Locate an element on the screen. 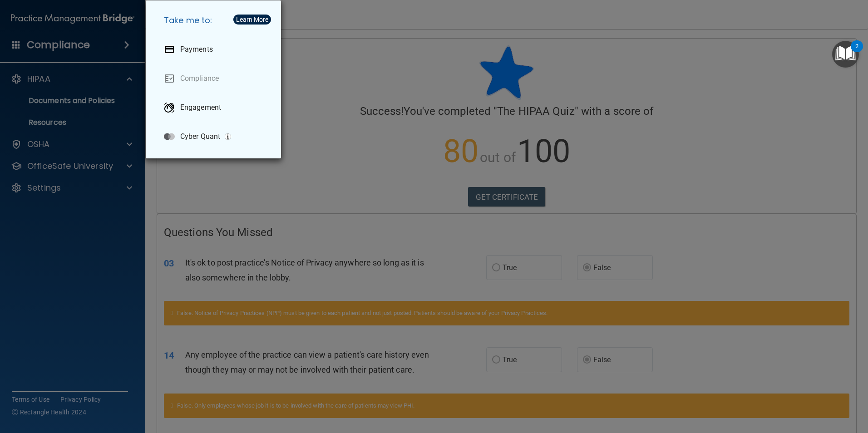 The image size is (868, 433). a: Compliance is located at coordinates (215, 79).